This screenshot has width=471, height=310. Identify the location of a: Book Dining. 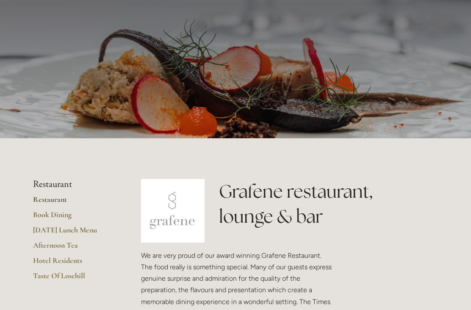
(73, 217).